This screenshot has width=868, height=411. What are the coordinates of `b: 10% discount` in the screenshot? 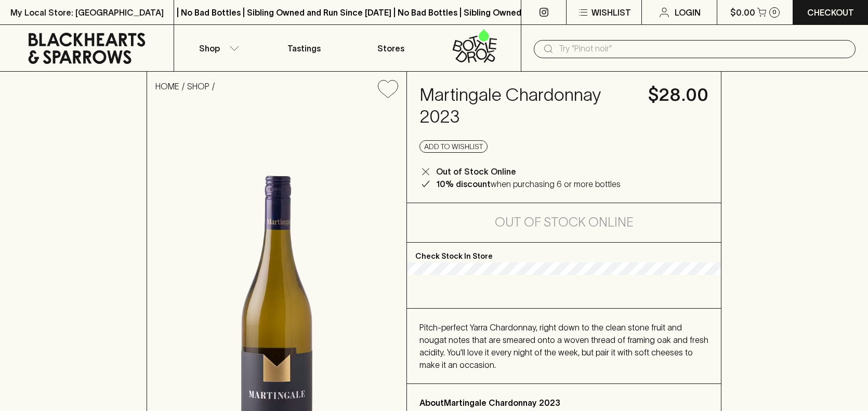 It's located at (463, 184).